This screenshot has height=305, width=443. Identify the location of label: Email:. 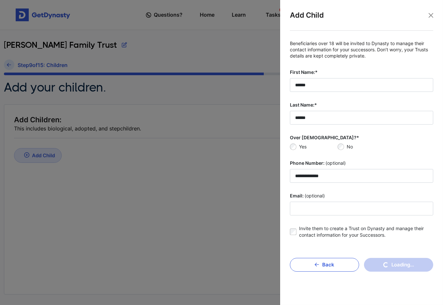
(361, 196).